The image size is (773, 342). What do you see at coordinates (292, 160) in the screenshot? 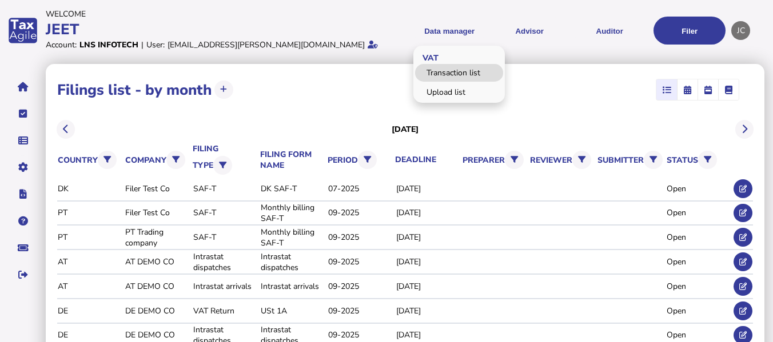
I see `th: filing form name` at bounding box center [292, 160].